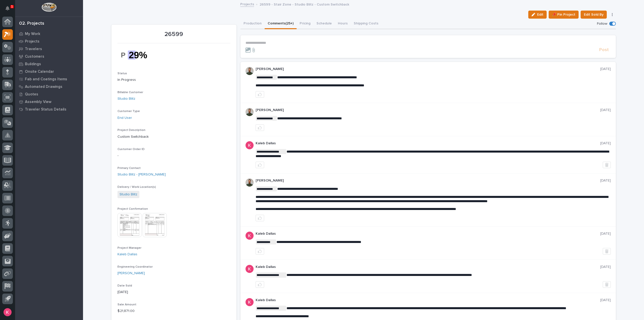 This screenshot has width=644, height=320. Describe the element at coordinates (9, 10) in the screenshot. I see `div: Notifications1` at that location.